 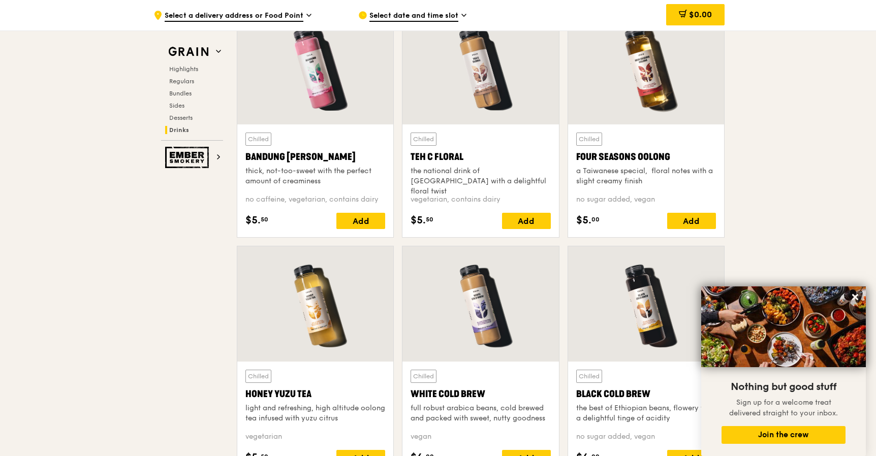 I want to click on span: Regulars, so click(x=181, y=81).